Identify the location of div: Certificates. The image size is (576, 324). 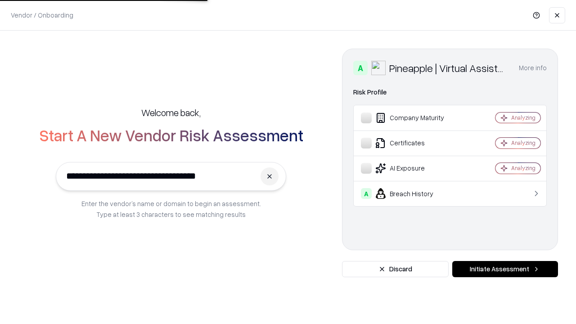
(414, 143).